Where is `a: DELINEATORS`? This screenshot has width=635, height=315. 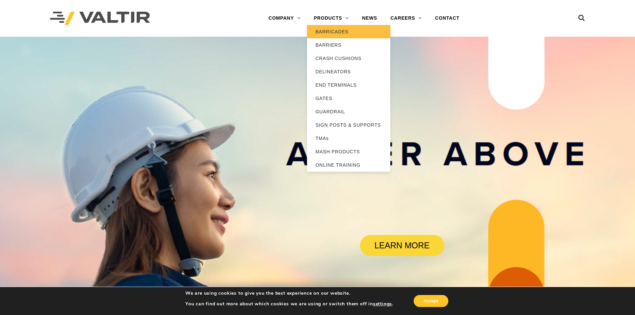
a: DELINEATORS is located at coordinates (349, 72).